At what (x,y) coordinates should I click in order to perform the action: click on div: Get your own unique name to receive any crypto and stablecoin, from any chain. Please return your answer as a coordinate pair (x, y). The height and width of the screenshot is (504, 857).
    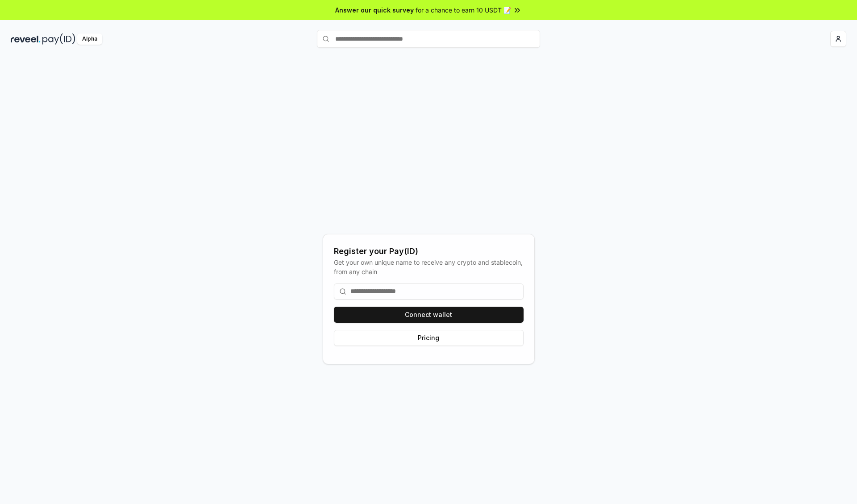
    Looking at the image, I should click on (428, 267).